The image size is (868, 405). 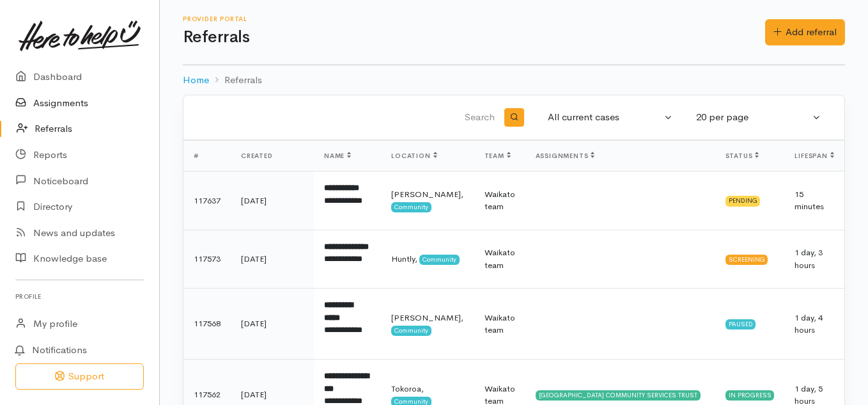 I want to click on span: 15 minutes, so click(x=809, y=200).